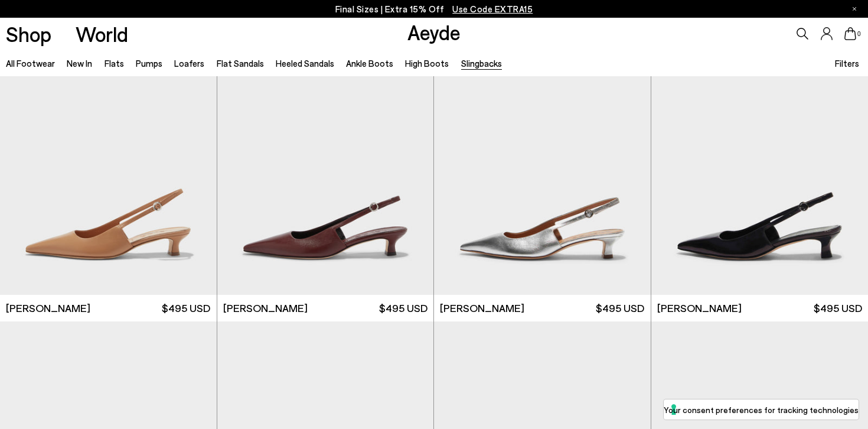 The width and height of the screenshot is (868, 429). I want to click on a: Aeyde, so click(434, 32).